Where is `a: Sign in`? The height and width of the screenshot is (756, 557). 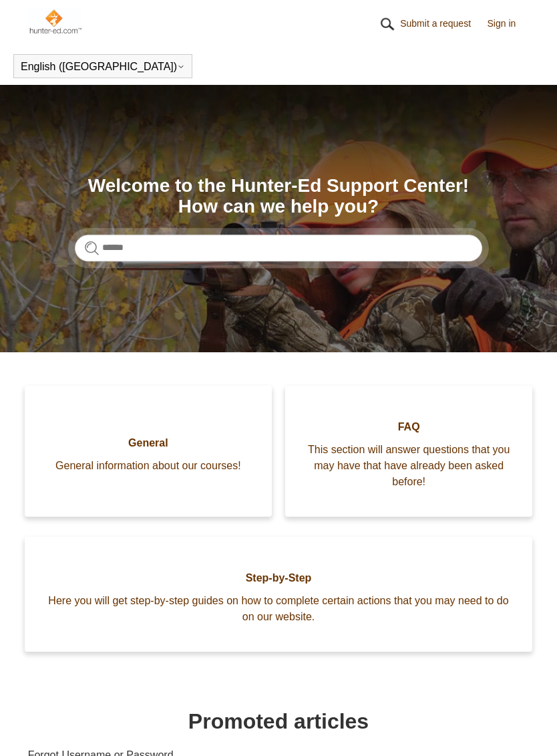 a: Sign in is located at coordinates (508, 23).